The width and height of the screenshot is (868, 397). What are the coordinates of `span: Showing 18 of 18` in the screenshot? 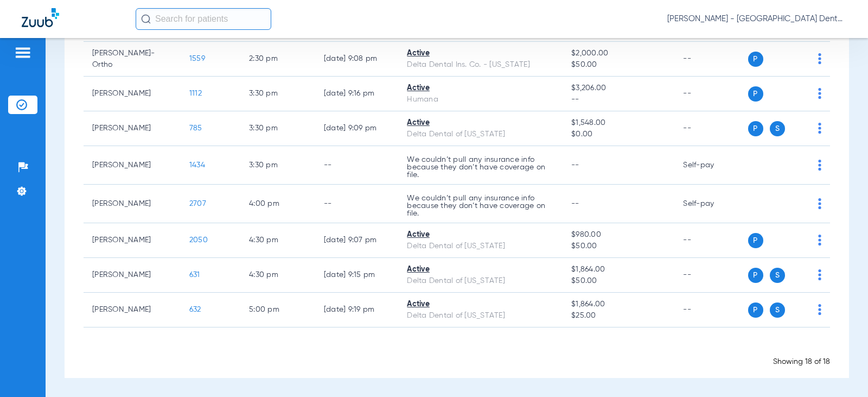 It's located at (801, 362).